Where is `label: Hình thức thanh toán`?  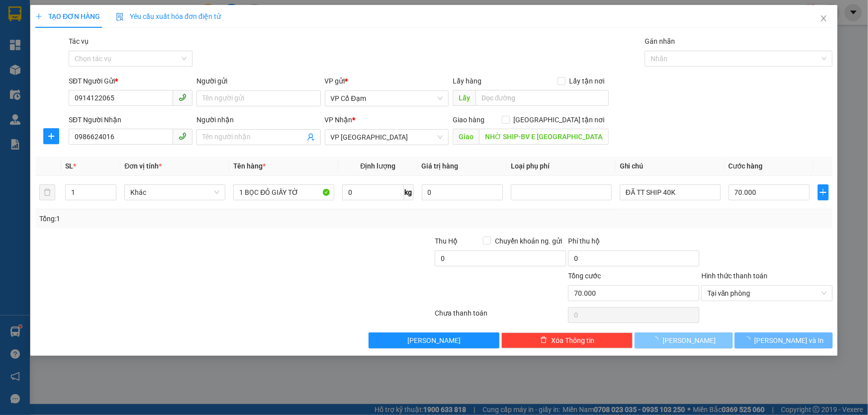 label: Hình thức thanh toán is located at coordinates (734, 276).